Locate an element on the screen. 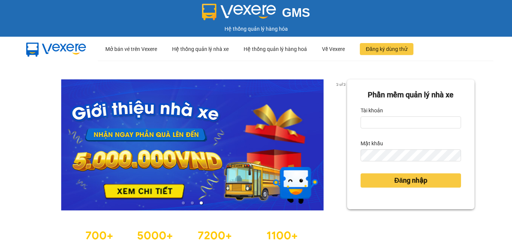 The height and width of the screenshot is (240, 512). li: slide item 3 is located at coordinates (201, 203).